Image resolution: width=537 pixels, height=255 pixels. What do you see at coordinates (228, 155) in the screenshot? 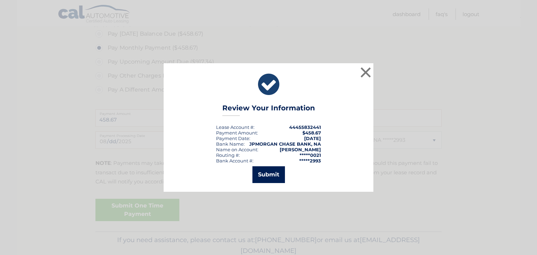
I see `div: Routing #:` at bounding box center [228, 155].